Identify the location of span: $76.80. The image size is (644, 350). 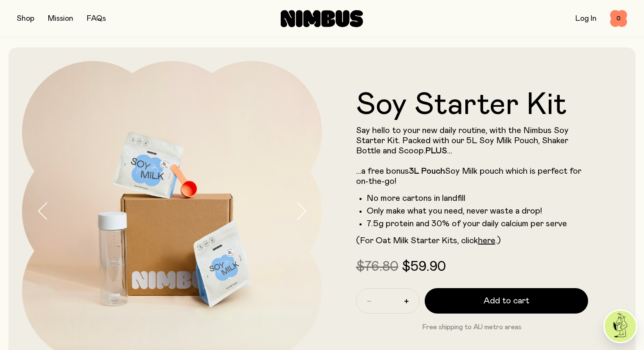
(377, 267).